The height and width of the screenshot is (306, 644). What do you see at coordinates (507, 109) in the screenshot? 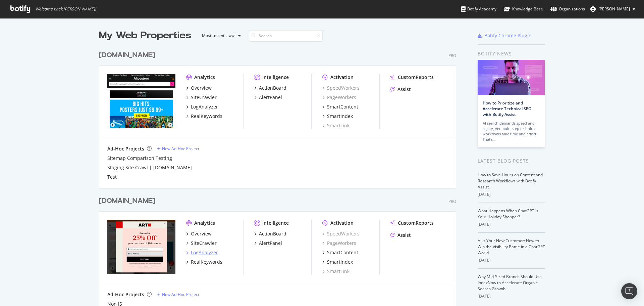
I see `a: How to Prioritize and Accelerate Technical SEO with Botify Assist` at bounding box center [507, 109].